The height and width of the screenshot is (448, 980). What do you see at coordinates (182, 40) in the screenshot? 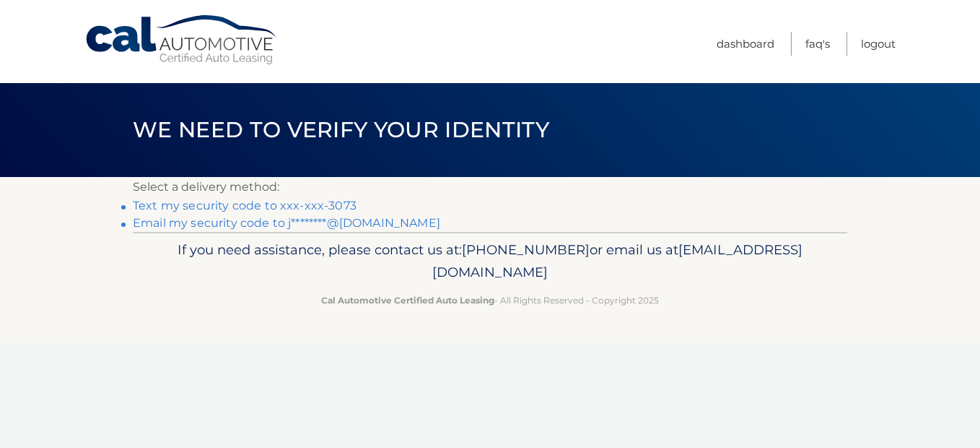
I see `a: Cal Automotive` at bounding box center [182, 40].